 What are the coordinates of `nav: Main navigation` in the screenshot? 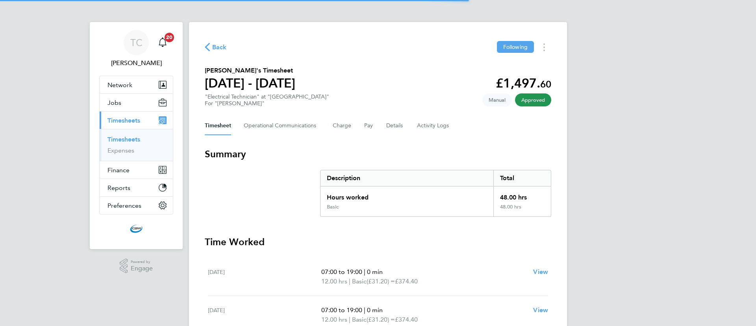 It's located at (136, 136).